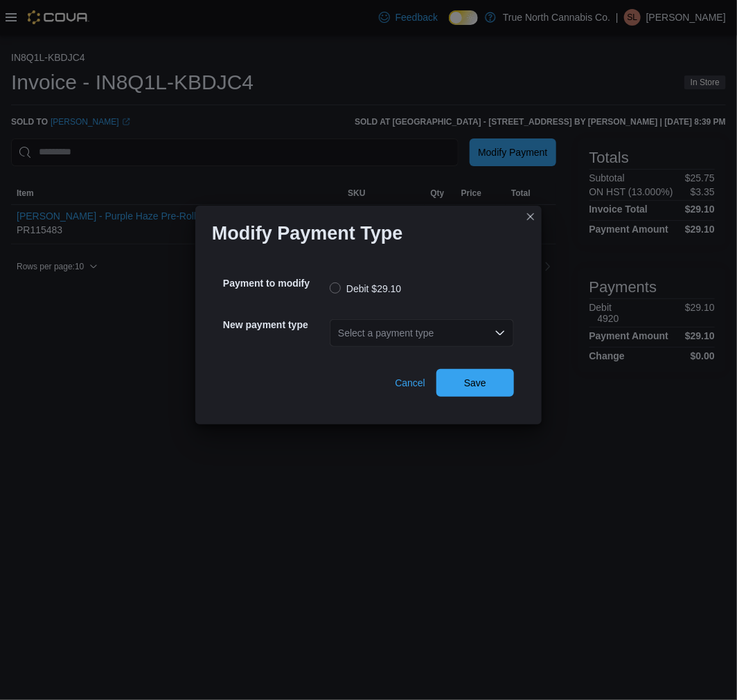  Describe the element at coordinates (275, 325) in the screenshot. I see `h5: New payment type` at that location.